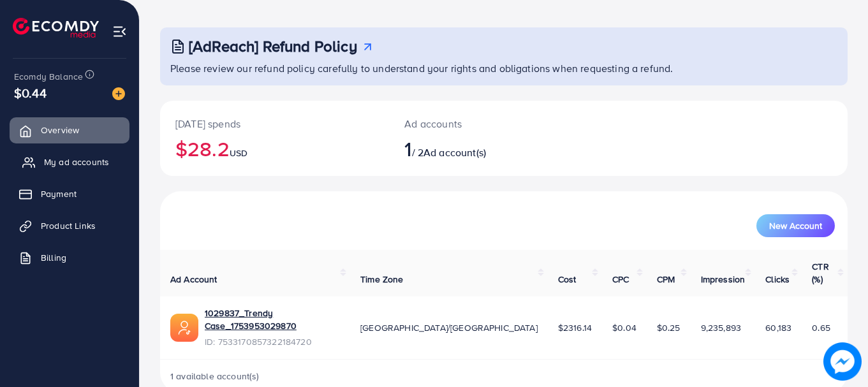 This screenshot has height=387, width=868. Describe the element at coordinates (69, 130) in the screenshot. I see `a: Overview` at that location.